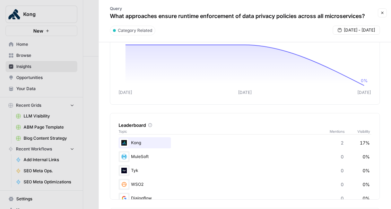 This screenshot has width=391, height=209. I want to click on img: elu5s911z4nl5i9hs8ai2qkz2a35, so click(124, 171).